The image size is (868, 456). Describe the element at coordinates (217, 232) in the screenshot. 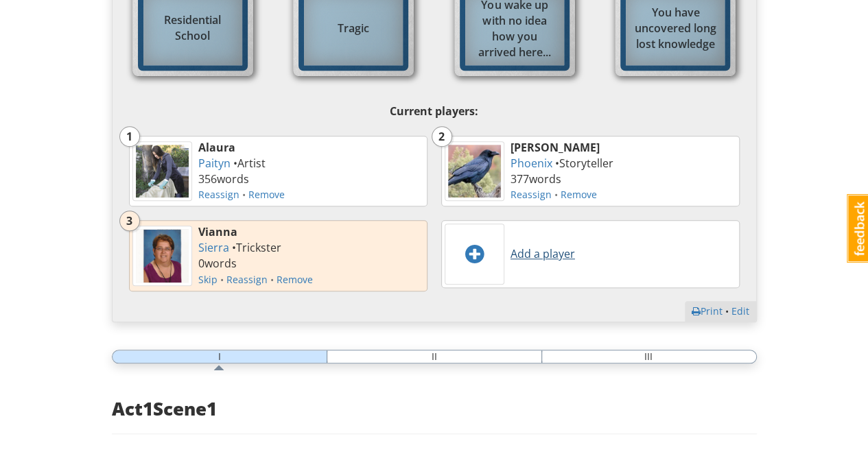

I see `strong: Vianna` at that location.